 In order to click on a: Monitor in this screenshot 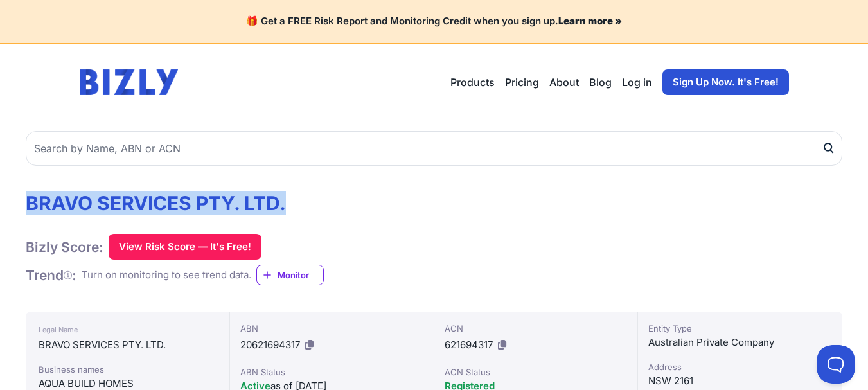, I will do `click(290, 275)`.